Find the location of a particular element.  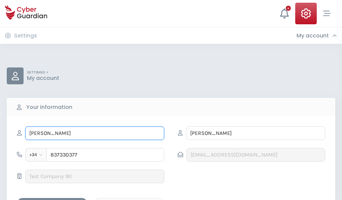

h3: My account is located at coordinates (313, 36).